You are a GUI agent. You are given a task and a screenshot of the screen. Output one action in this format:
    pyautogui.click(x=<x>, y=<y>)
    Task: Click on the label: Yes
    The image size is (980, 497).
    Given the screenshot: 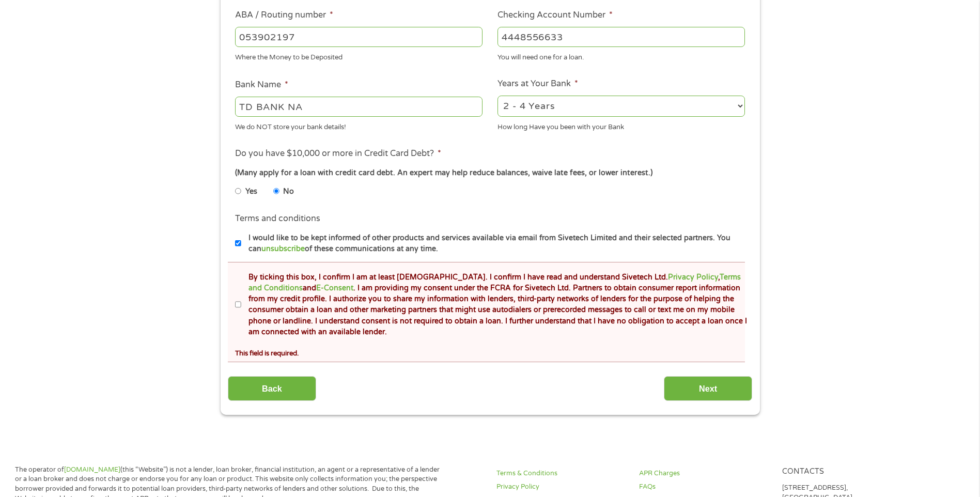 What is the action you would take?
    pyautogui.click(x=251, y=192)
    